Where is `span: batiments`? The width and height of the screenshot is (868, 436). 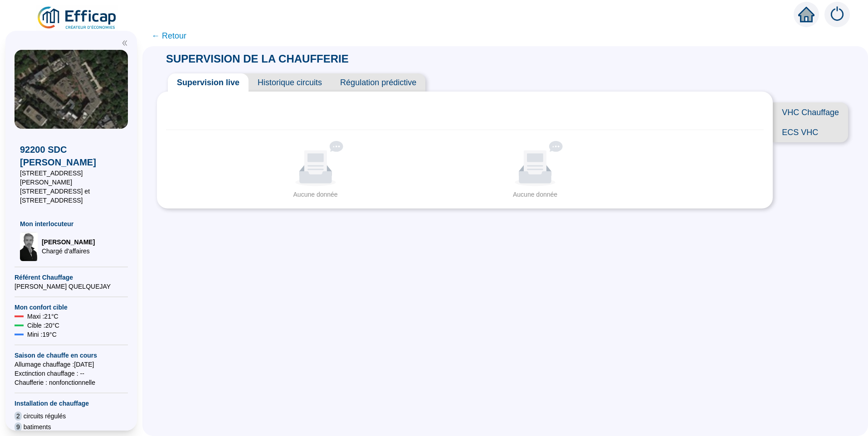
span: batiments is located at coordinates (38, 427).